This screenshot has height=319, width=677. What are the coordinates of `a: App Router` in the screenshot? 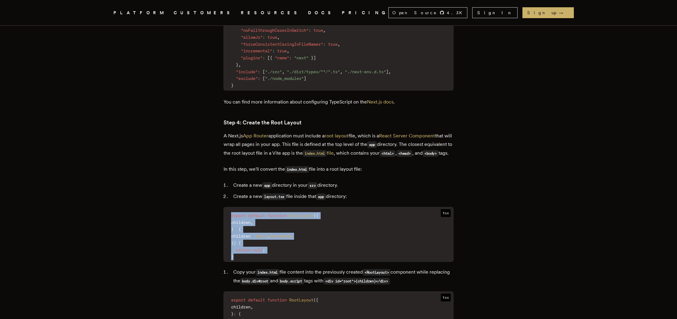 It's located at (255, 135).